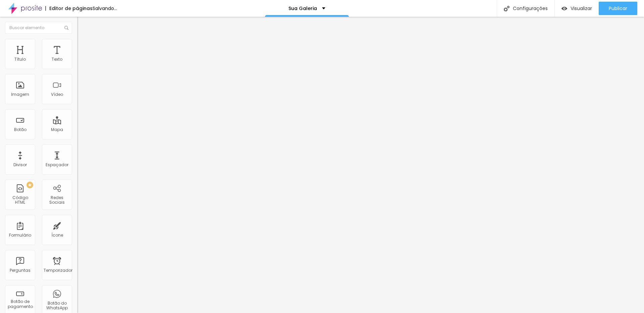  I want to click on font: Botão do WhatsApp, so click(57, 305).